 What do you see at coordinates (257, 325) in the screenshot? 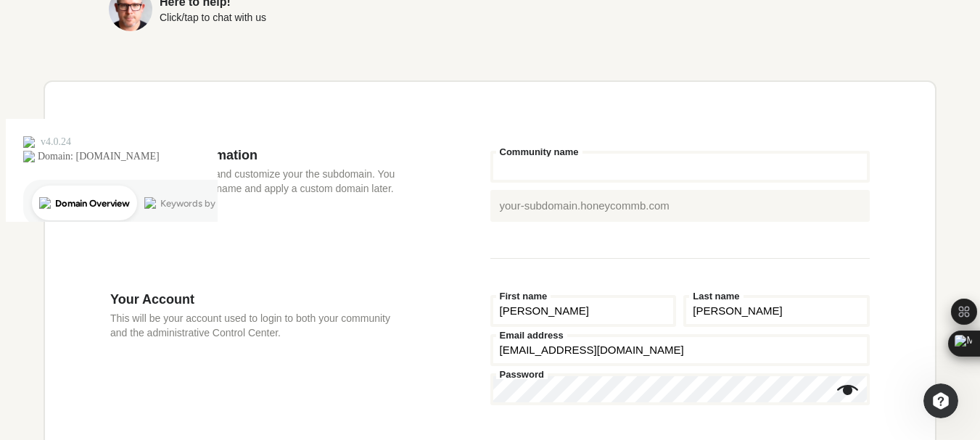
I see `p: This will be your account used to login to both your community and the administrative Control Cen...` at bounding box center [257, 325].